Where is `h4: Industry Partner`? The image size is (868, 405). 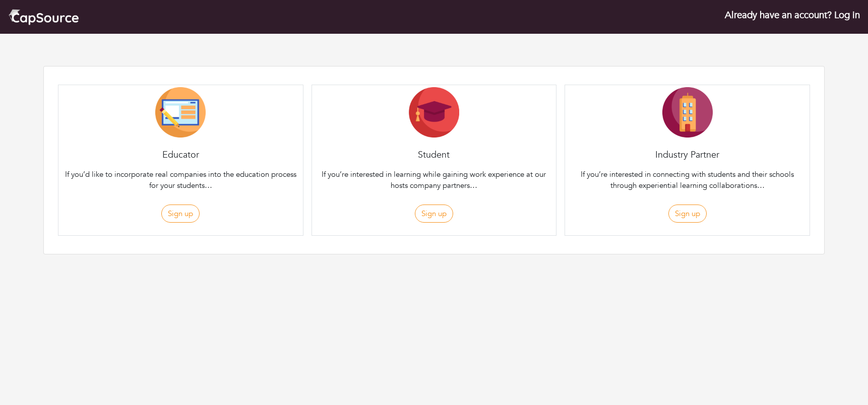 h4: Industry Partner is located at coordinates (687, 155).